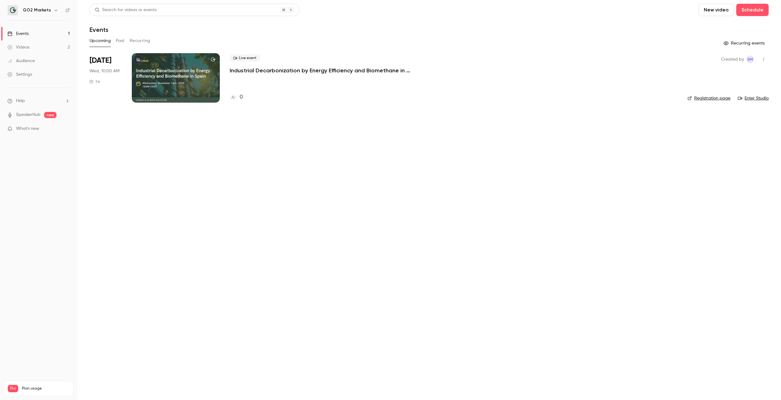 This screenshot has height=400, width=781. I want to click on div: Search for videos or events, so click(126, 10).